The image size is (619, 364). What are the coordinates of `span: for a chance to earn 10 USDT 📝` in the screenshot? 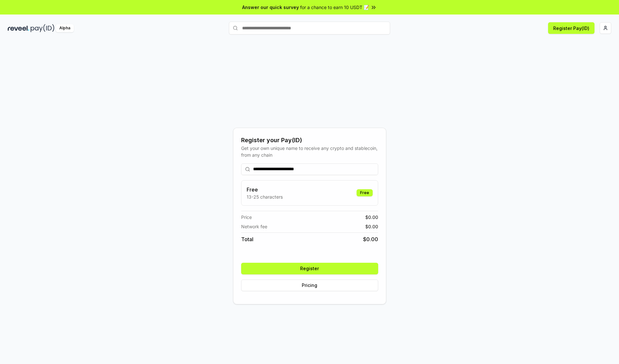 It's located at (334, 7).